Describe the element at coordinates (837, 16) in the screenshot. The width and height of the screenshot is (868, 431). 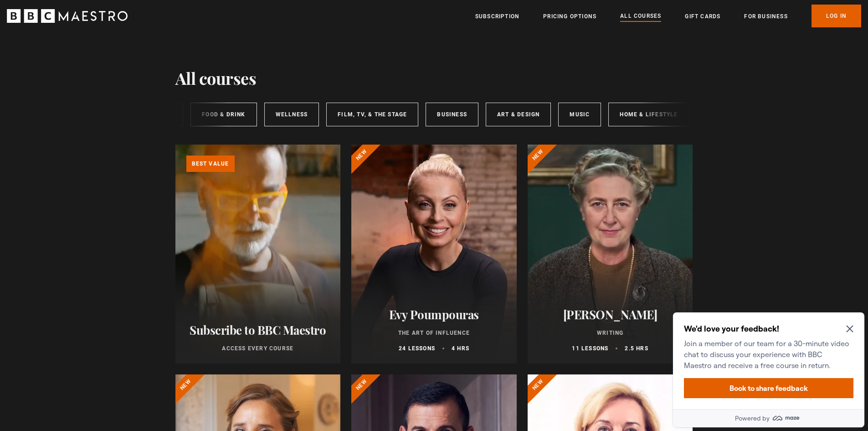
I see `a: Log In` at that location.